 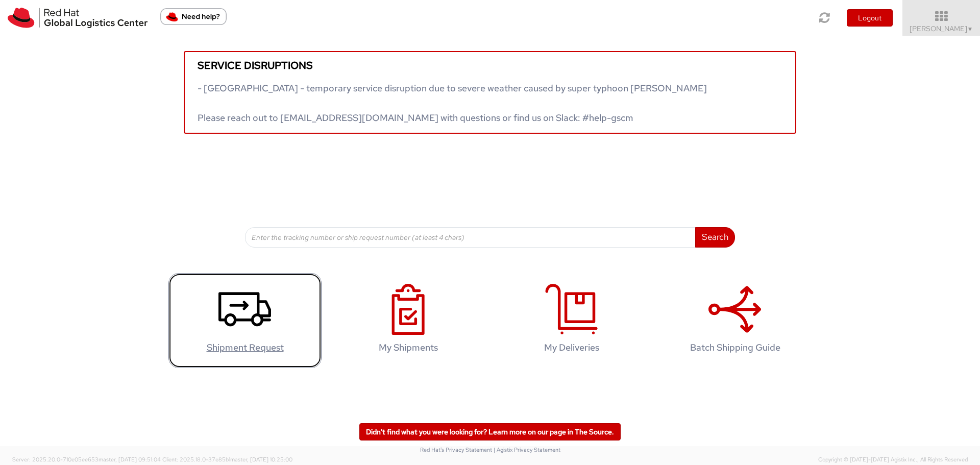 What do you see at coordinates (86, 460) in the screenshot?
I see `span: Server: 2025.20.0-710e05ee653` at bounding box center [86, 460].